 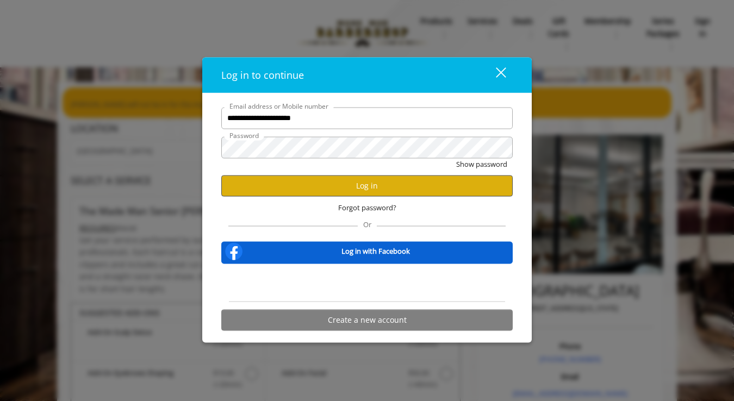 What do you see at coordinates (367, 207) in the screenshot?
I see `span: Forgot password?` at bounding box center [367, 207].